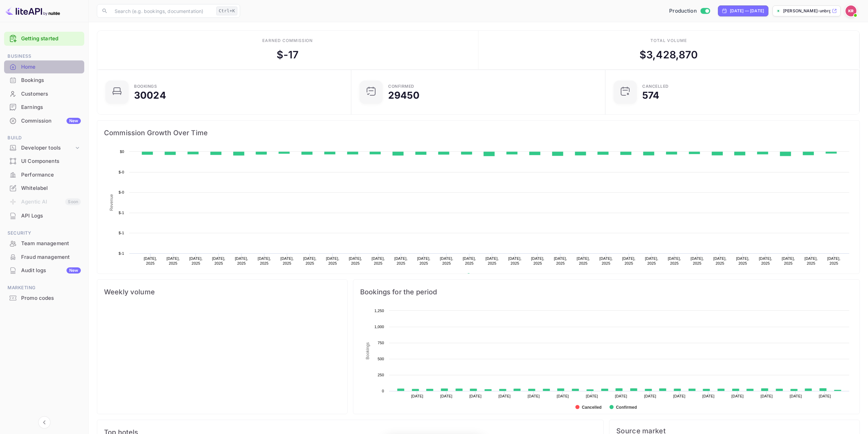  What do you see at coordinates (401, 86) in the screenshot?
I see `div: Confirmed` at bounding box center [401, 86].